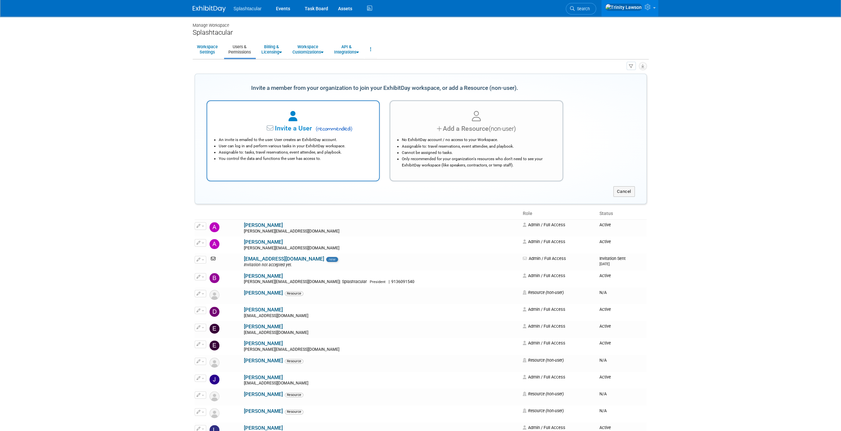  I want to click on img: Trinity Lawson, so click(624, 7).